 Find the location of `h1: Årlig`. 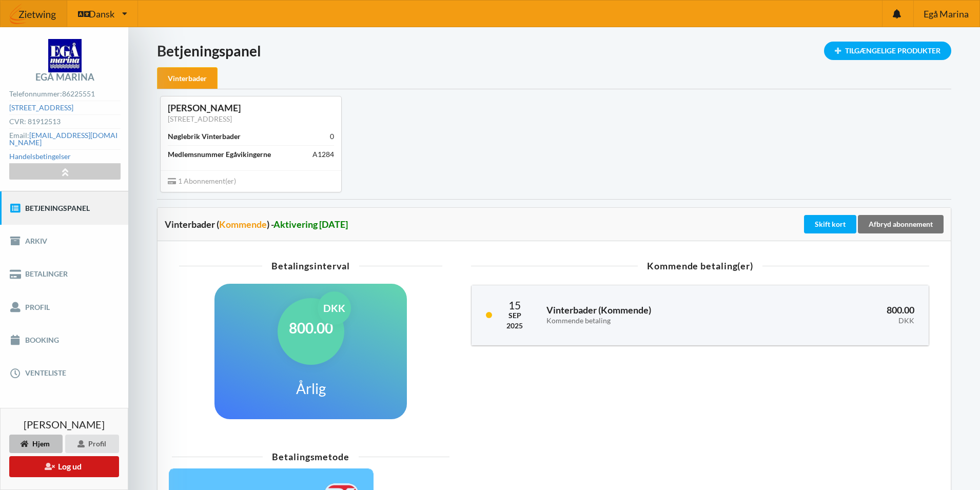

h1: Årlig is located at coordinates (311, 388).